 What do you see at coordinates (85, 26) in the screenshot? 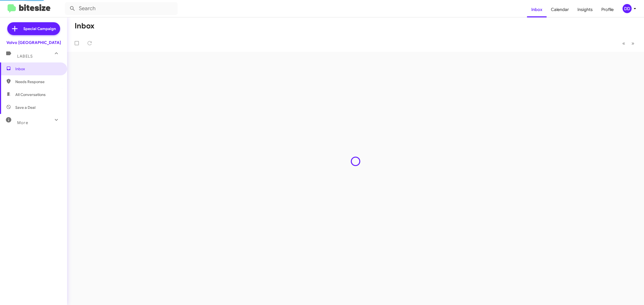
I see `h1: Inbox` at bounding box center [85, 26].